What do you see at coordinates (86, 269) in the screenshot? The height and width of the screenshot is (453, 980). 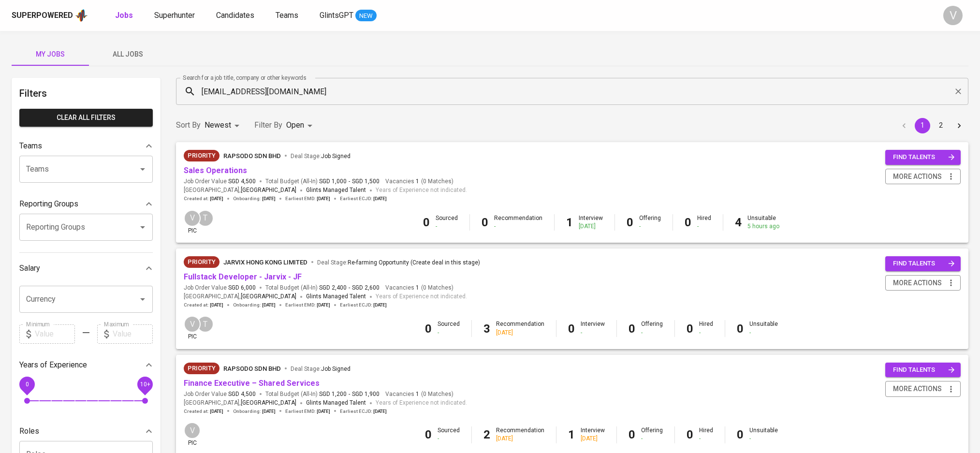 I see `div: Salary` at bounding box center [86, 269].